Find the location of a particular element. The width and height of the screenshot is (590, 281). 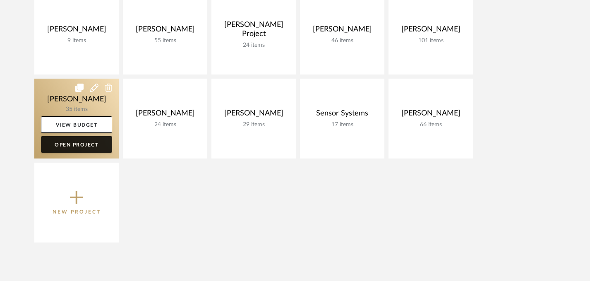

div: 55 items is located at coordinates (165, 41).